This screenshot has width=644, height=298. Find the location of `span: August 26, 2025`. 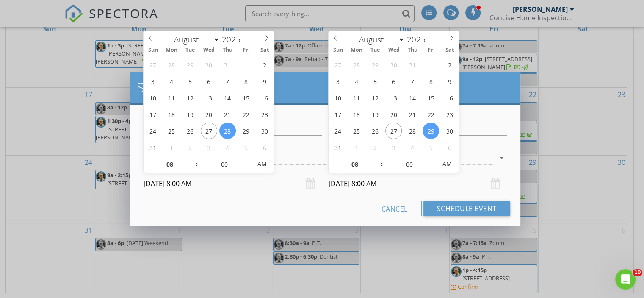

span: August 26, 2025 is located at coordinates (190, 130).